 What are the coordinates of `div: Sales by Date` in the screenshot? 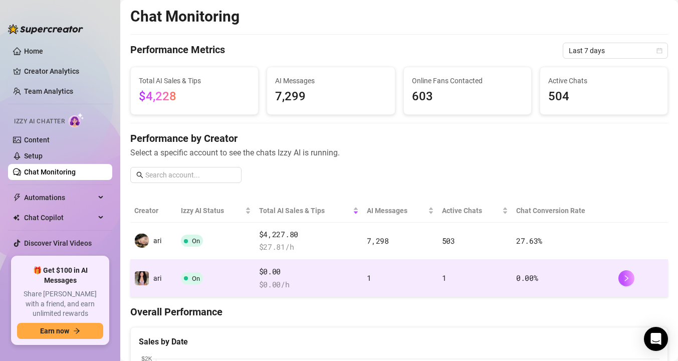 It's located at (399, 341).